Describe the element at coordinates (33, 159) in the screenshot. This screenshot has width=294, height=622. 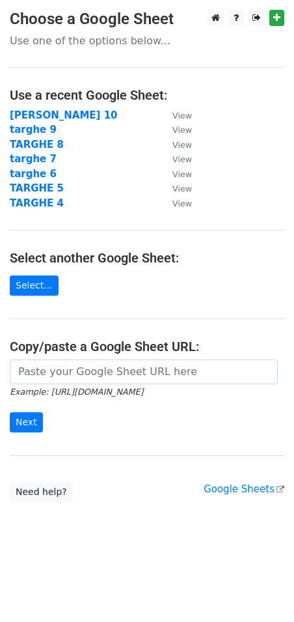
I see `a: targhe 7` at that location.